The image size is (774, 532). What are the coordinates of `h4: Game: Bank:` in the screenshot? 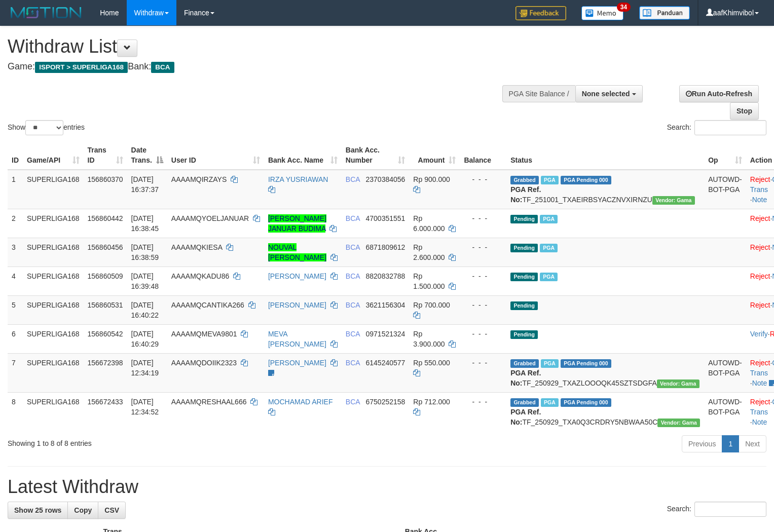 It's located at (256, 67).